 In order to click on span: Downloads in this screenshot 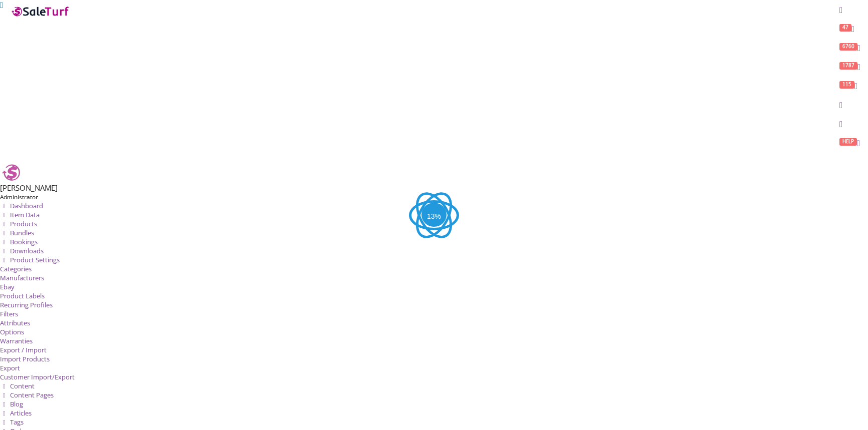, I will do `click(26, 251)`.